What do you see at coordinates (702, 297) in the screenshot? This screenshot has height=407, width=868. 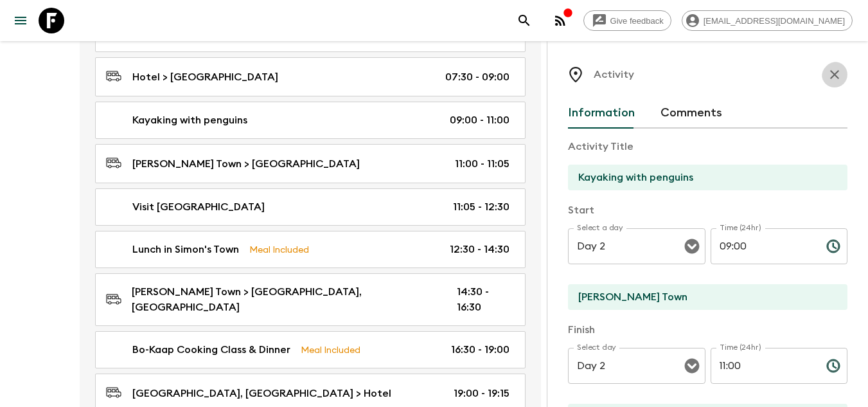 I see `input: Start Location` at bounding box center [702, 297].